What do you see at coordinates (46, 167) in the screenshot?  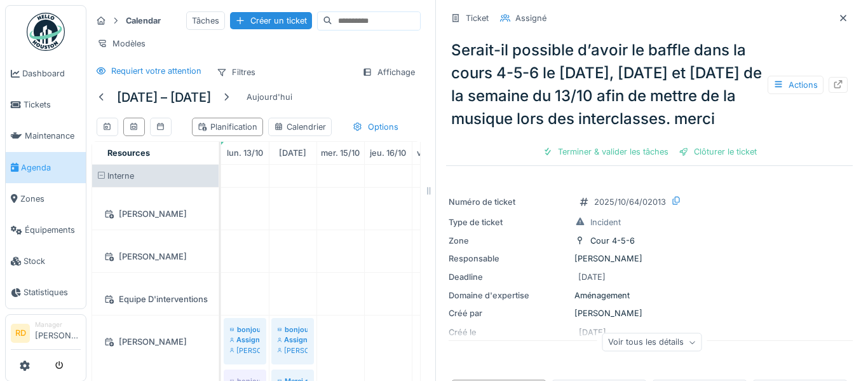 I see `a: Agenda` at bounding box center [46, 167].